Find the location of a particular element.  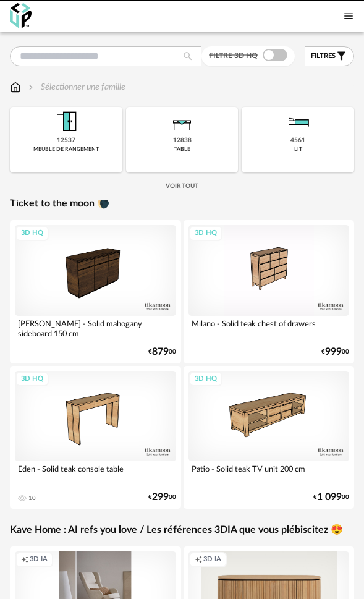

span: filtre is located at coordinates (321, 56).